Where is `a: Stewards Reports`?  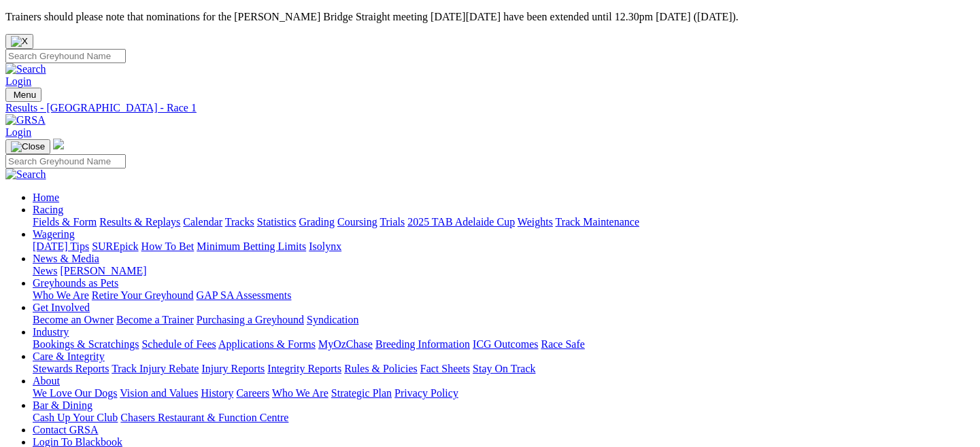 a: Stewards Reports is located at coordinates (71, 368).